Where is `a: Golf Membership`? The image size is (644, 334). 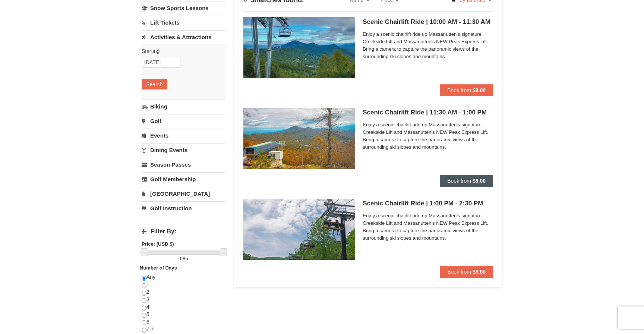 a: Golf Membership is located at coordinates (183, 179).